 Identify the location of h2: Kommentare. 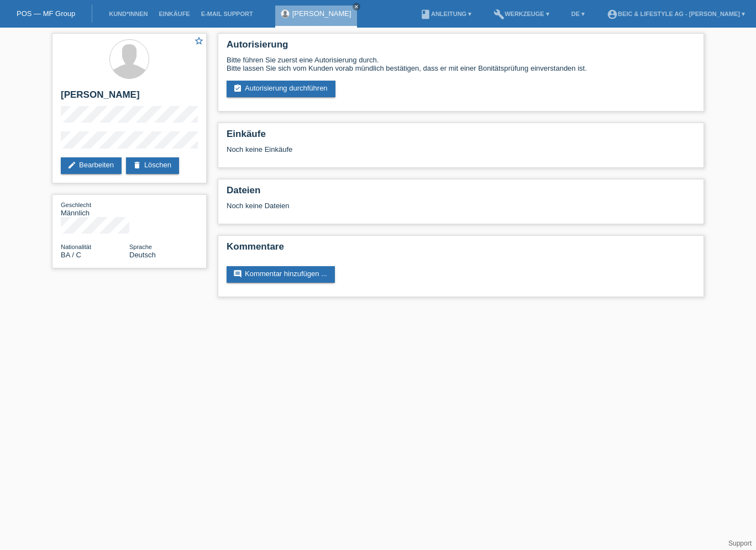
(461, 250).